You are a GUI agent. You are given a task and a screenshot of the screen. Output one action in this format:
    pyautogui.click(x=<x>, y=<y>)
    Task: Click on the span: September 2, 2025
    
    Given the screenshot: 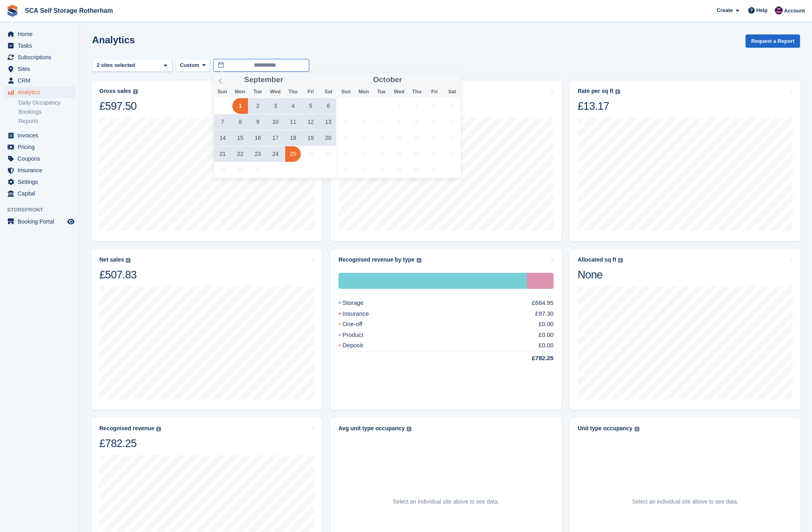 What is the action you would take?
    pyautogui.click(x=257, y=106)
    